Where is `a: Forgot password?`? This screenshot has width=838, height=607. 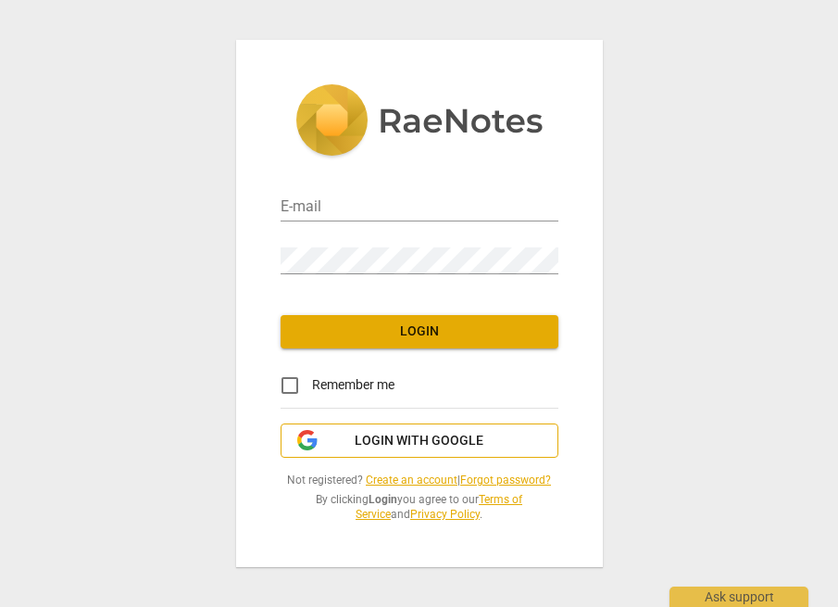 a: Forgot password? is located at coordinates (506, 480).